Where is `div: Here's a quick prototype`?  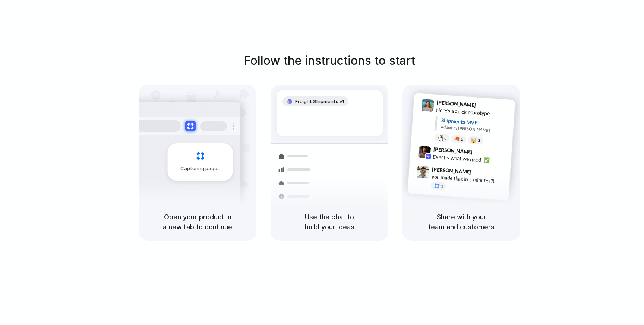 div: Here's a quick prototype is located at coordinates (473, 112).